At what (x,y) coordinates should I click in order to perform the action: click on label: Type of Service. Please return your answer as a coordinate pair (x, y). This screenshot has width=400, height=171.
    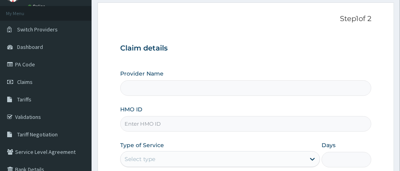
    Looking at the image, I should click on (142, 145).